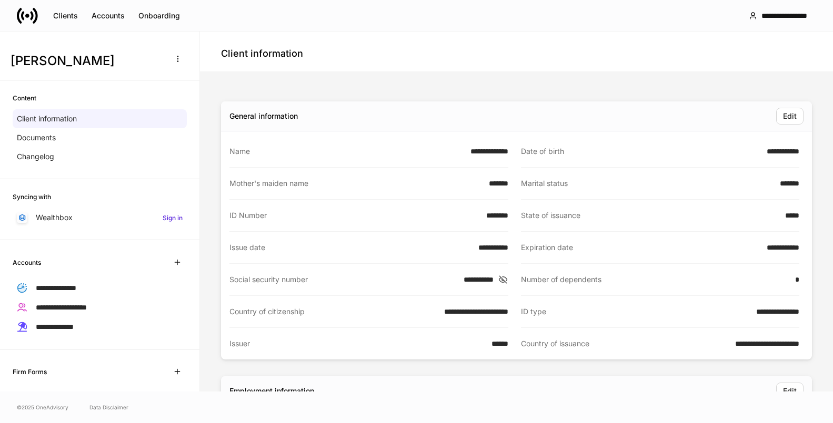  Describe the element at coordinates (347, 152) in the screenshot. I see `div: Name` at that location.